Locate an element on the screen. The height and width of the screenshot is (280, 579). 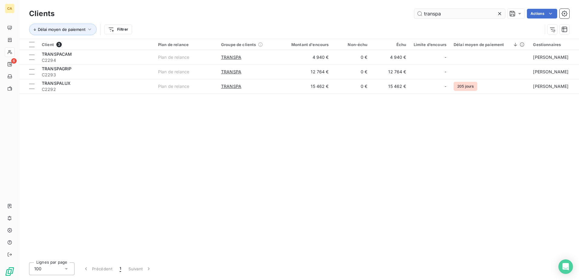
div: Délai moyen de paiement is located at coordinates (490, 45).